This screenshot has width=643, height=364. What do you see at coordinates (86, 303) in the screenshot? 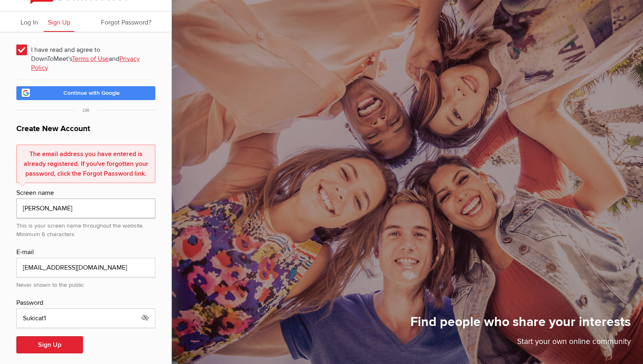
I see `div: Password` at bounding box center [86, 303].